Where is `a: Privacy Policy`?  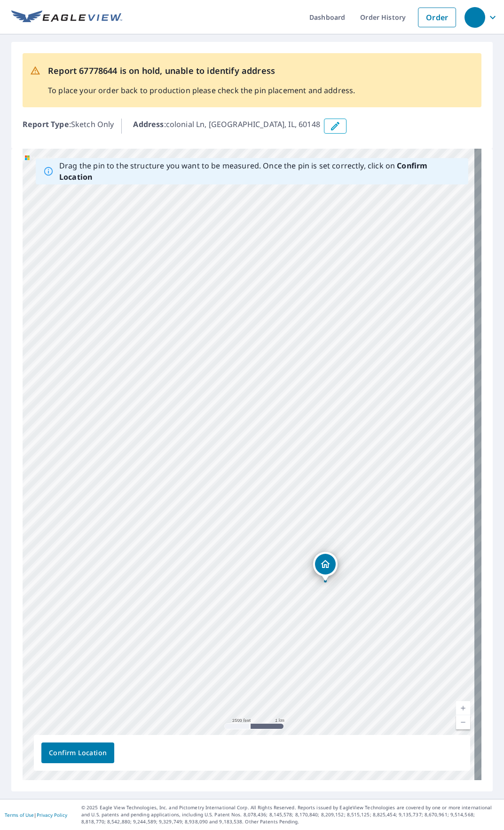
a: Privacy Policy is located at coordinates (51, 815).